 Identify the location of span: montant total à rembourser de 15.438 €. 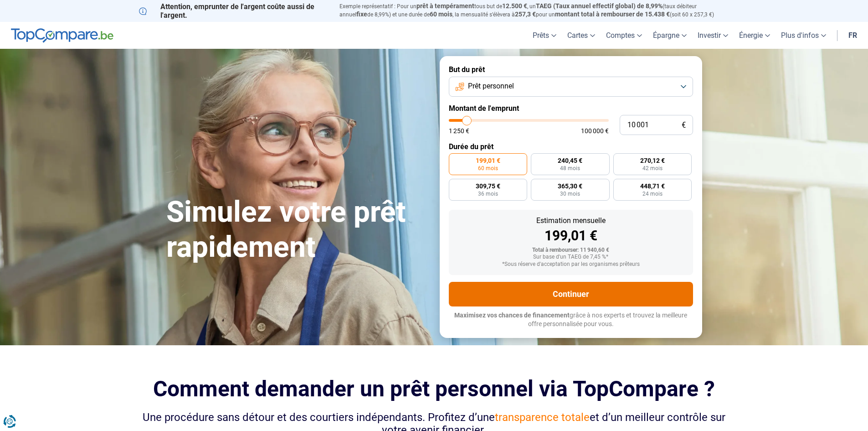
(613, 14).